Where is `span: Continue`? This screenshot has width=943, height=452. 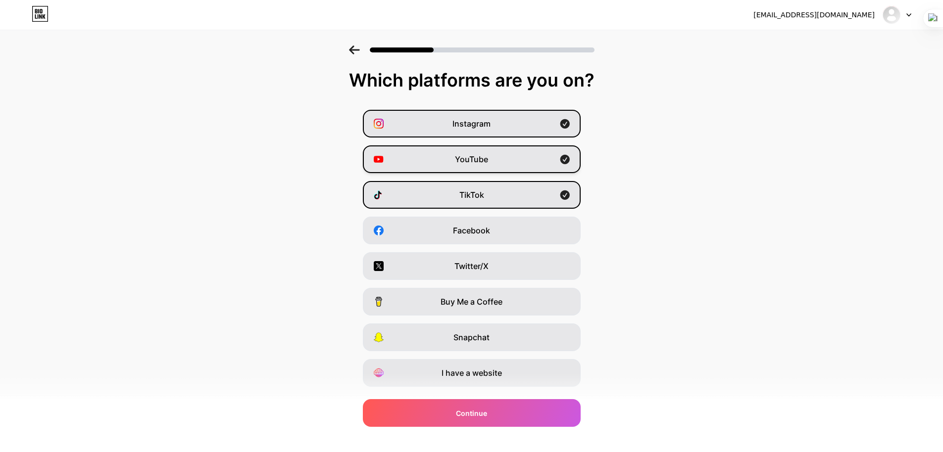 span: Continue is located at coordinates (471, 413).